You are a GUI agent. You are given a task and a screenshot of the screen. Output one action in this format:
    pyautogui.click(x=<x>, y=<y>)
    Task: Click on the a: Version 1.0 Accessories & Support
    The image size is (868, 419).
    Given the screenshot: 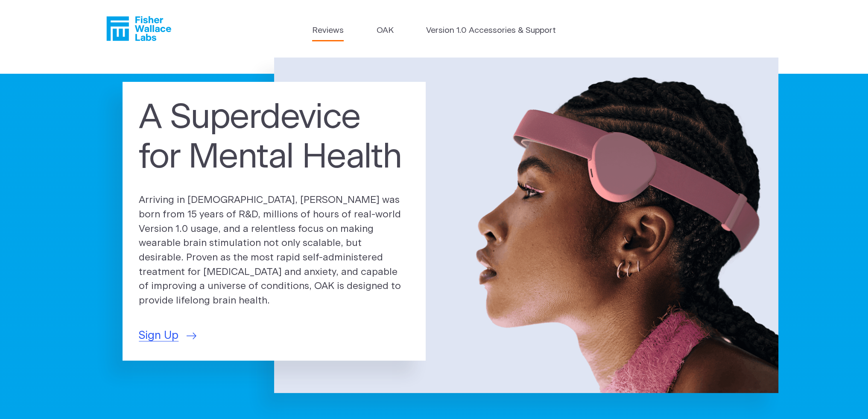 What is the action you would take?
    pyautogui.click(x=491, y=31)
    